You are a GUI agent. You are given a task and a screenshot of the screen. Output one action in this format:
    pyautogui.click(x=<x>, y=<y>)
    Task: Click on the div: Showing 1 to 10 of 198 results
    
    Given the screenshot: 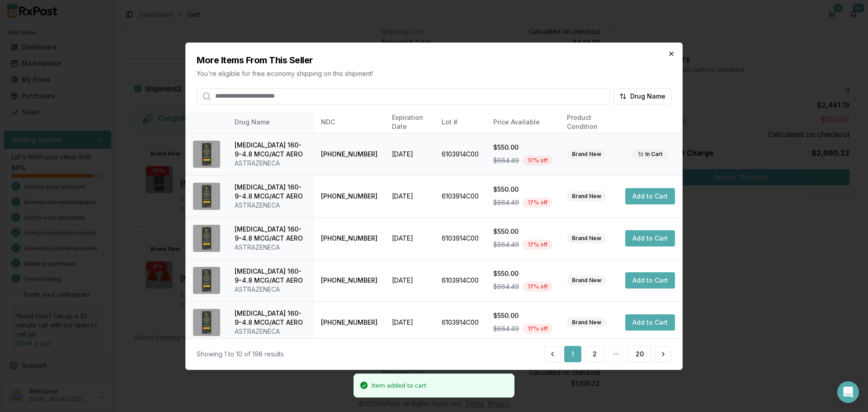 What is the action you would take?
    pyautogui.click(x=240, y=354)
    